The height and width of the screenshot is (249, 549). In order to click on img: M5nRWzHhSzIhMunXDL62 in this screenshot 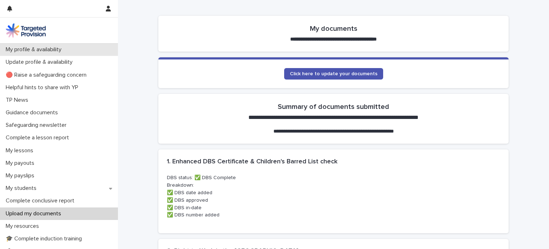, I will do `click(26, 30)`.